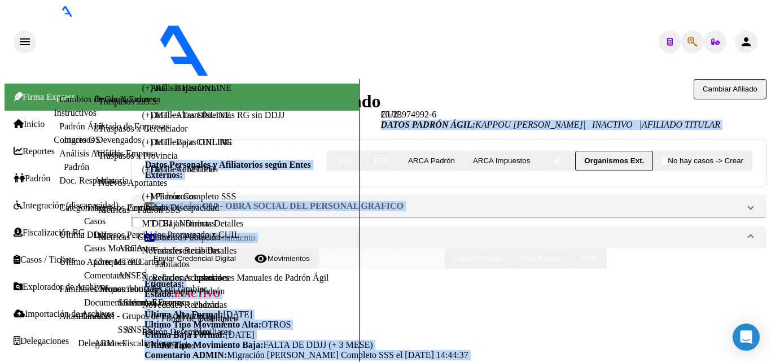  I want to click on a: Inicio, so click(29, 124).